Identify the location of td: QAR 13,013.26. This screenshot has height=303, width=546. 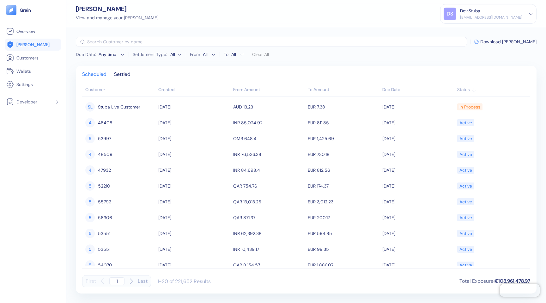
(269, 202).